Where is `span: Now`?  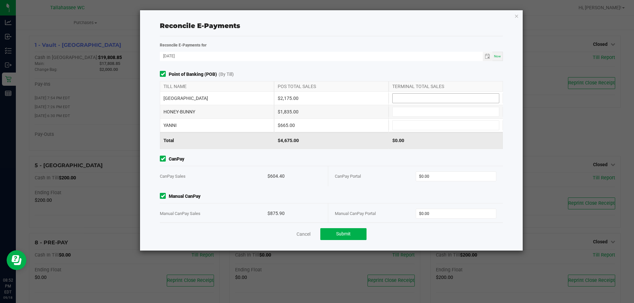
span: Now is located at coordinates (497, 56).